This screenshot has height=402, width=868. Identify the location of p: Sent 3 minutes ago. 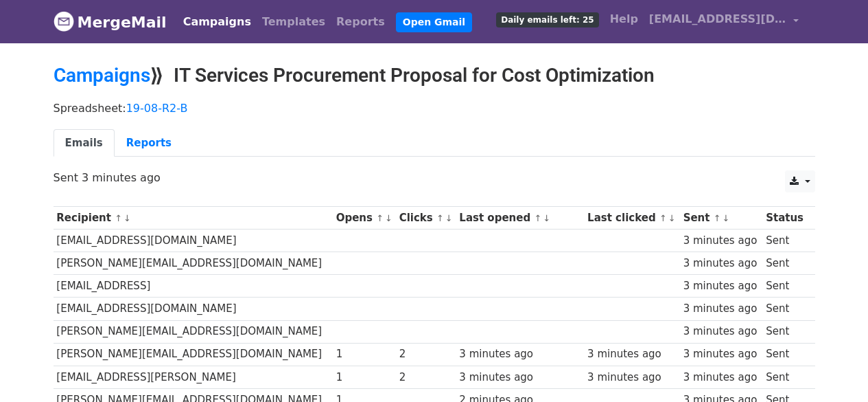
(434, 177).